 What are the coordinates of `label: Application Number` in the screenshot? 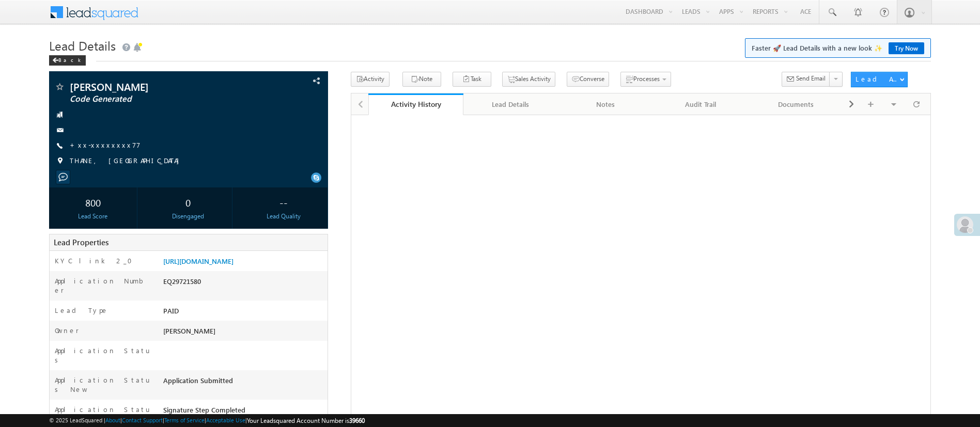 It's located at (102, 286).